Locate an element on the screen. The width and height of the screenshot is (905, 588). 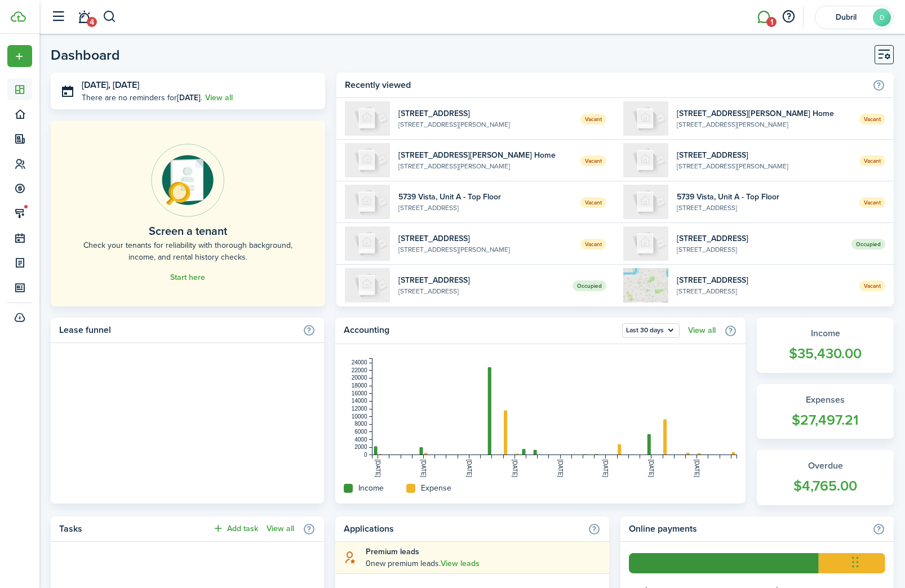
home-widget-title: Applications is located at coordinates (462, 528).